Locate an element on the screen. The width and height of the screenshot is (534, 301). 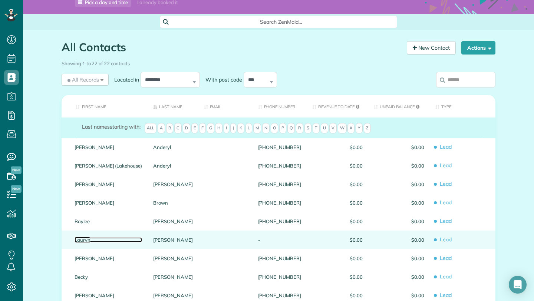
span: I is located at coordinates (226, 128).